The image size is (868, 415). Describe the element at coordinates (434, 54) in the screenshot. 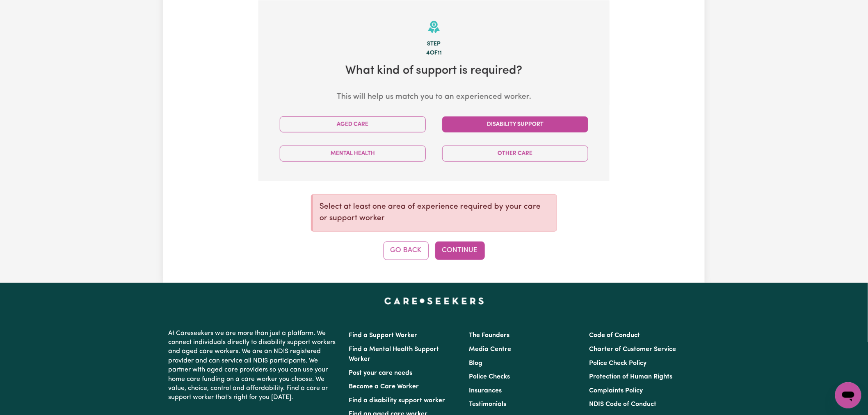

I see `div: 4 of 11` at that location.